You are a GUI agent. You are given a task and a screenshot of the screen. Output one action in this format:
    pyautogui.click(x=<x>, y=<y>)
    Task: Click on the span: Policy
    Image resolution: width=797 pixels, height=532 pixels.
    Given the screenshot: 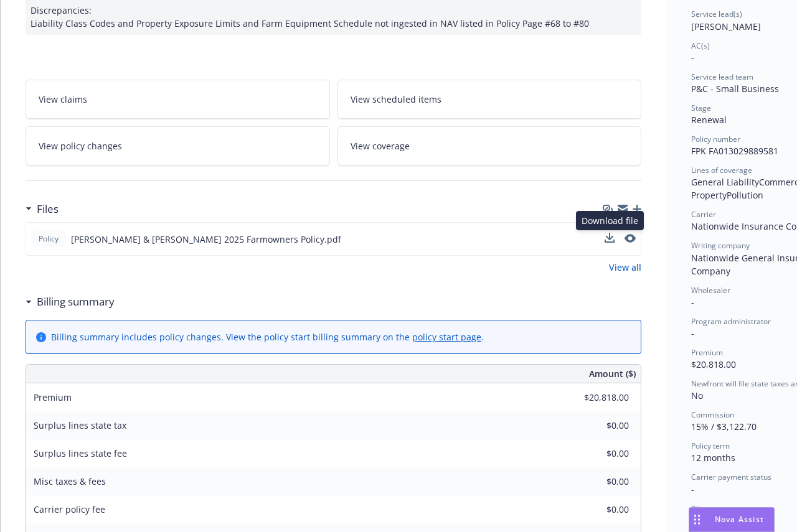 What is the action you would take?
    pyautogui.click(x=49, y=239)
    